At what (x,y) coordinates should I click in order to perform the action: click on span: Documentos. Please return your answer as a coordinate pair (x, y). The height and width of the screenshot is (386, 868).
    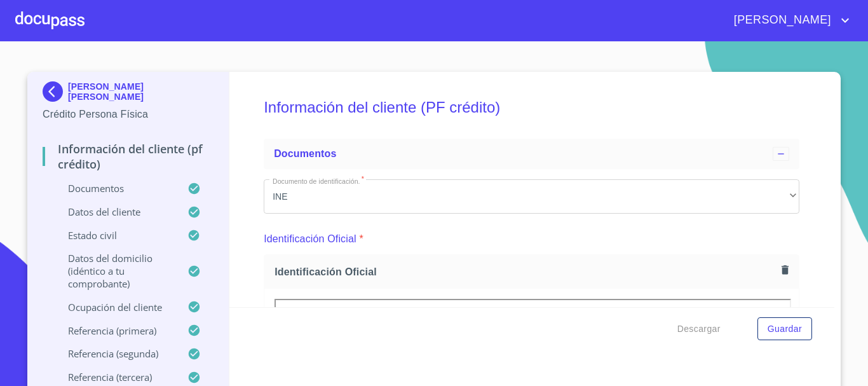
    Looking at the image, I should click on (305, 153).